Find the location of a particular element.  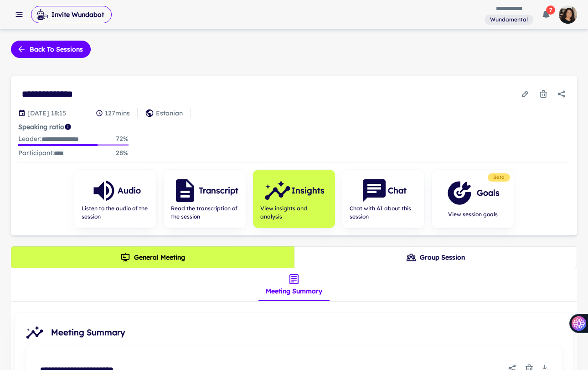

strong: Speaking ratio is located at coordinates (41, 127).